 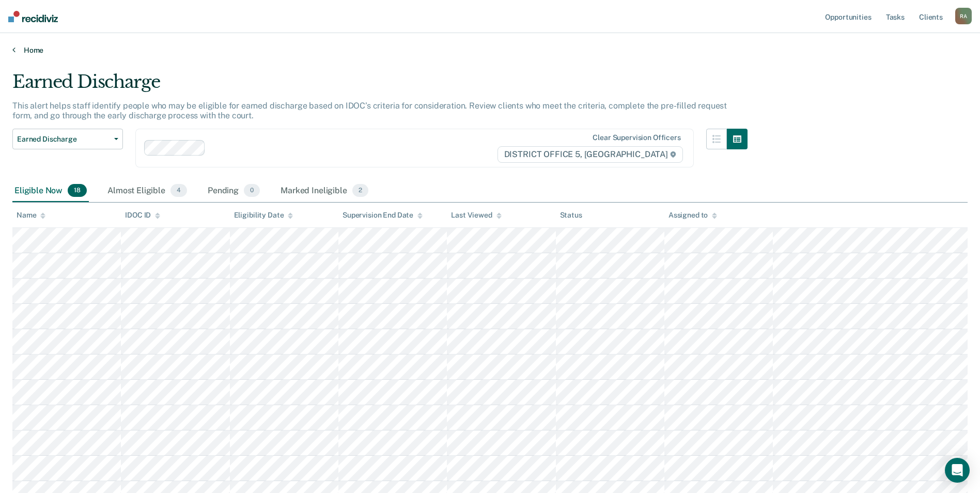 What do you see at coordinates (147, 191) in the screenshot?
I see `div: Almost Eligible4` at bounding box center [147, 191].